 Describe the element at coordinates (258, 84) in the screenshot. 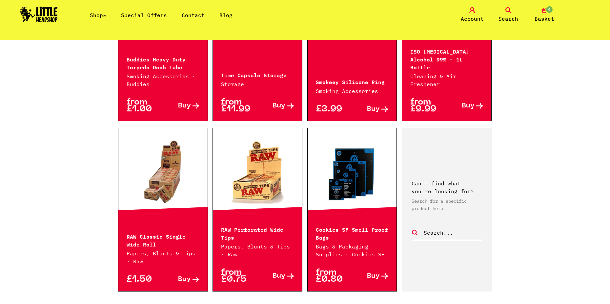

I see `p: Storage` at that location.